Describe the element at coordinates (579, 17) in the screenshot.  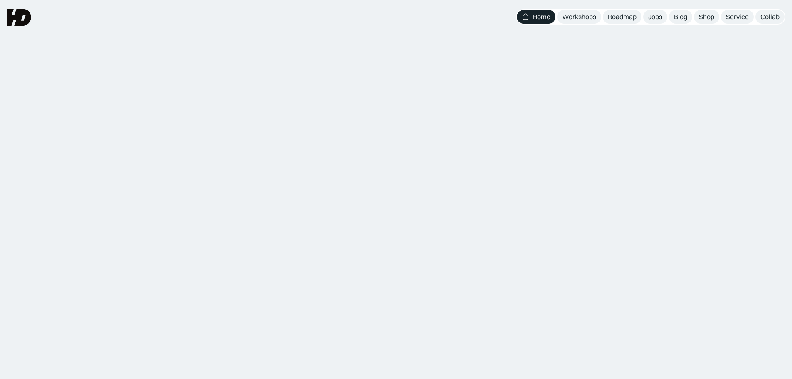
I see `div: Workshops` at that location.